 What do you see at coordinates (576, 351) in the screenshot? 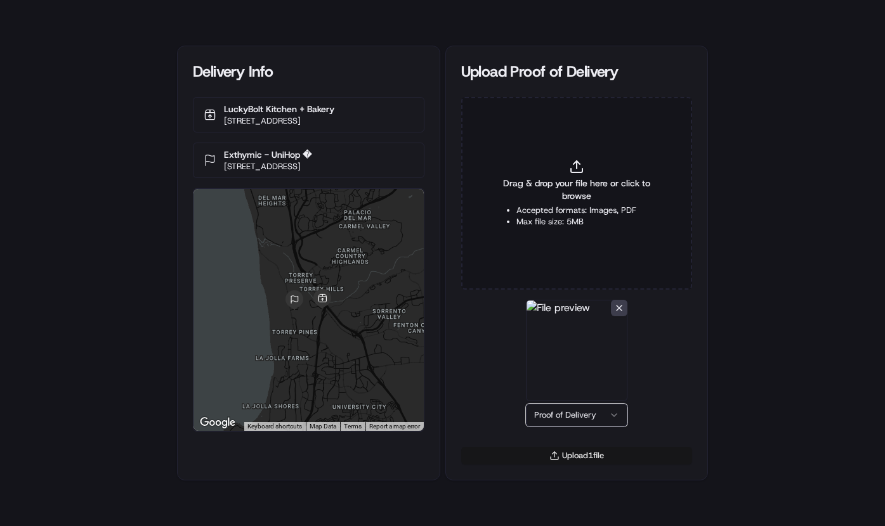
I see `img: File preview` at bounding box center [576, 351].